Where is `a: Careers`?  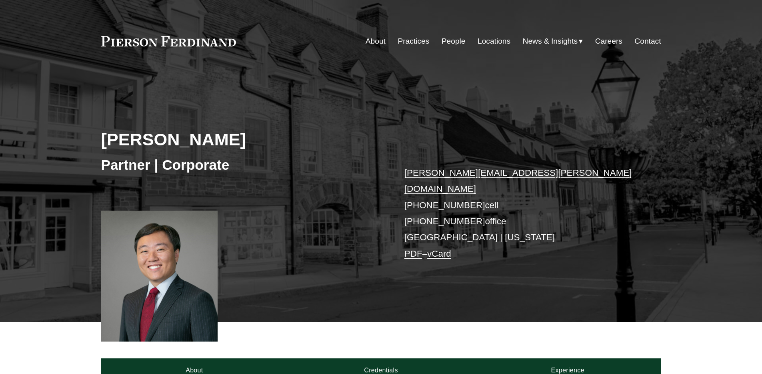 a: Careers is located at coordinates (609, 41).